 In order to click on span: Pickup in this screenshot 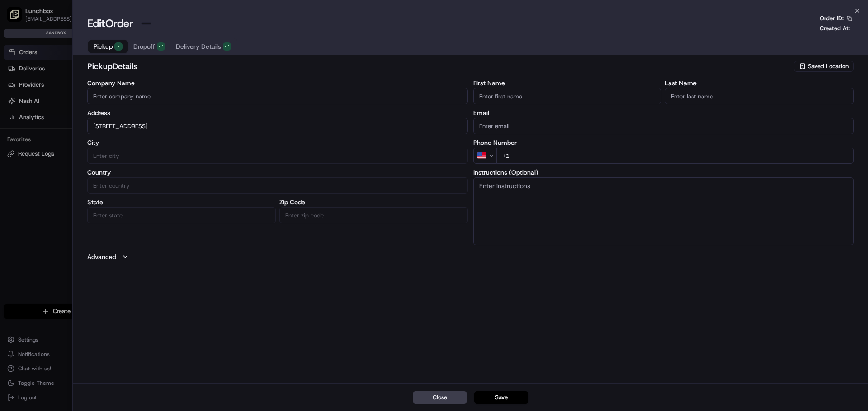, I will do `click(103, 46)`.